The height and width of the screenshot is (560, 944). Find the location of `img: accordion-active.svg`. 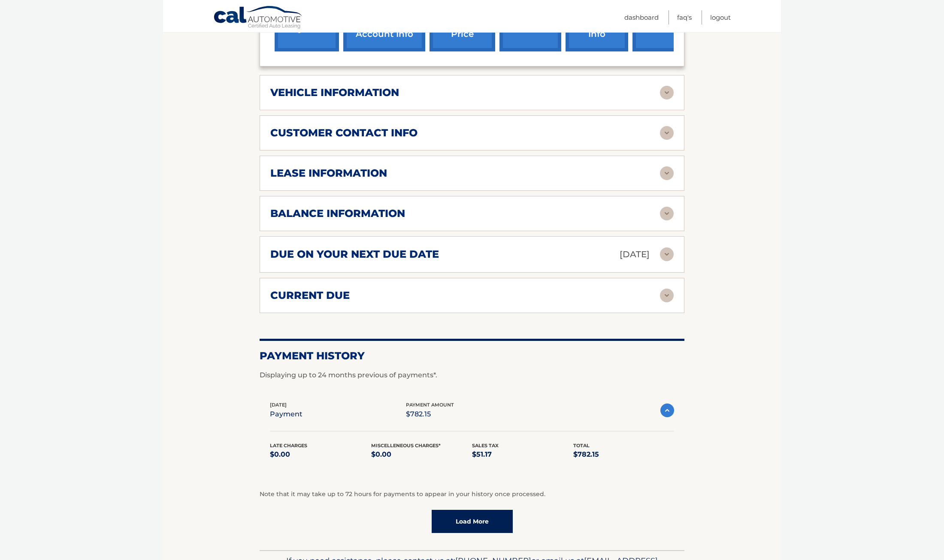

img: accordion-active.svg is located at coordinates (667, 411).